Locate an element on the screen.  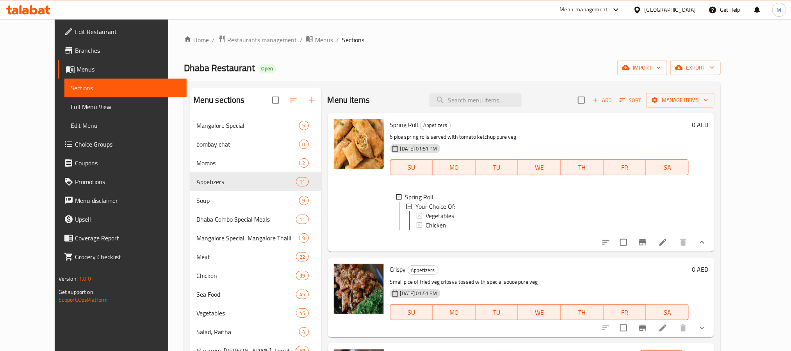
button: SU is located at coordinates (412, 167).